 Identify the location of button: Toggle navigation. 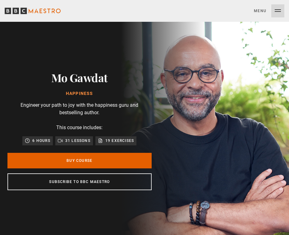
(270, 11).